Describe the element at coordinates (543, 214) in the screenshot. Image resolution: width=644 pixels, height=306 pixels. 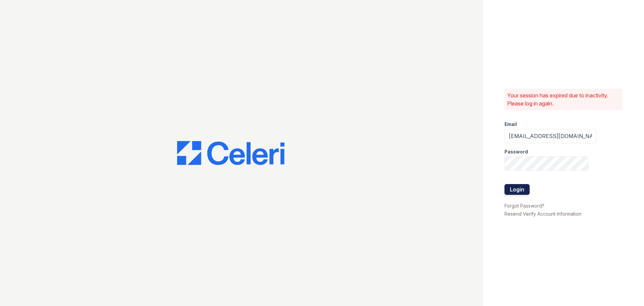
I see `a: Resend Verify Account Information` at that location.